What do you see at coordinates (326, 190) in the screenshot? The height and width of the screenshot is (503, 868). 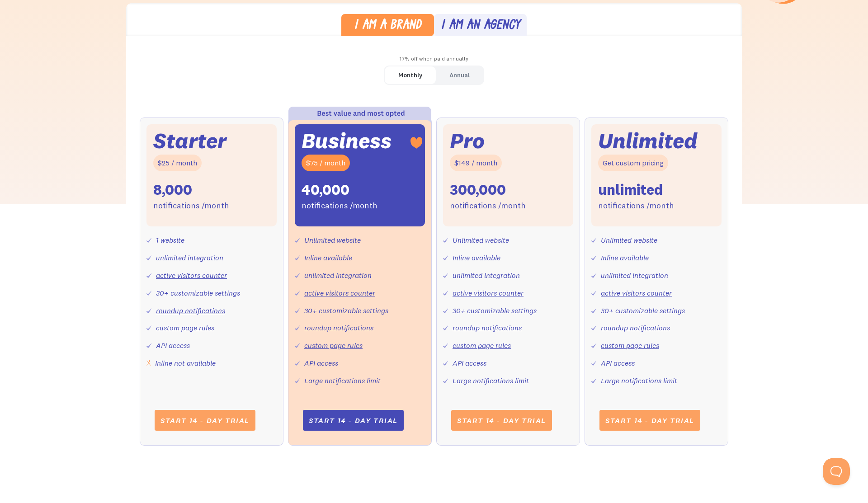 I see `div: 40,000` at bounding box center [326, 190].